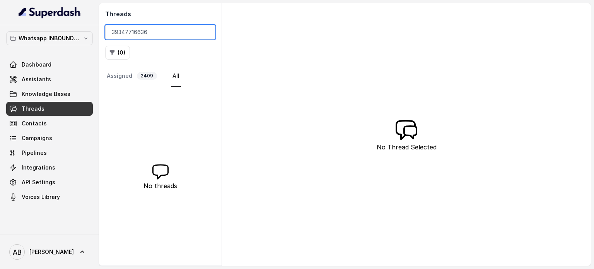  I want to click on span: Pipelines, so click(34, 153).